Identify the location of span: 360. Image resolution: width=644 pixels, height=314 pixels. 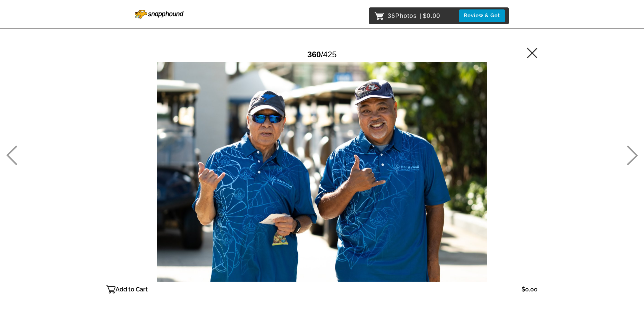
(314, 54).